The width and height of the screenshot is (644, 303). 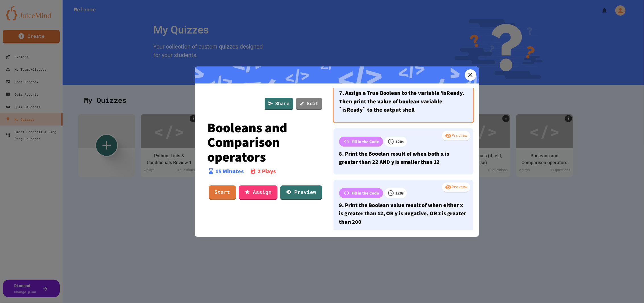 What do you see at coordinates (403, 157) in the screenshot?
I see `p: 8. Print the Booelan result of when both x is greater than 22 AND y is smaller than 12` at bounding box center [403, 157].